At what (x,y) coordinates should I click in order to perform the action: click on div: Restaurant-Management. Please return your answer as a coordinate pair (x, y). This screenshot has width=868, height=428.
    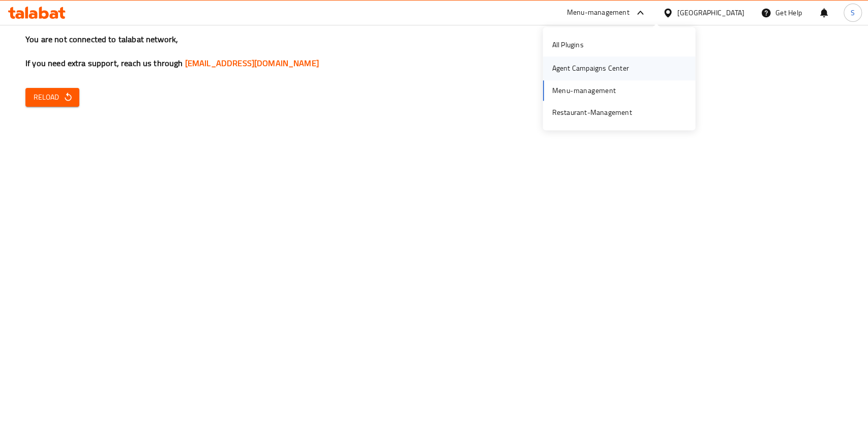
    Looking at the image, I should click on (591, 112).